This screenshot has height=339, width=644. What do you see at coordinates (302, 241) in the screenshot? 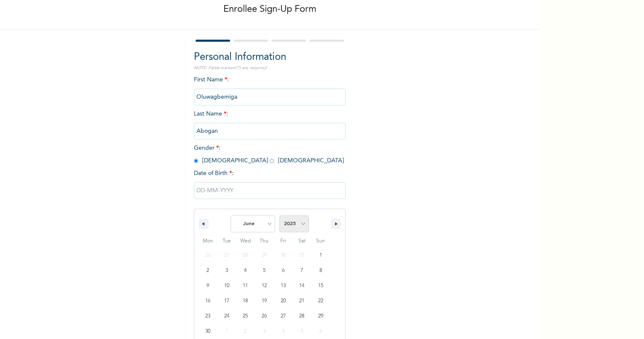
I see `span: Sat` at bounding box center [302, 241].